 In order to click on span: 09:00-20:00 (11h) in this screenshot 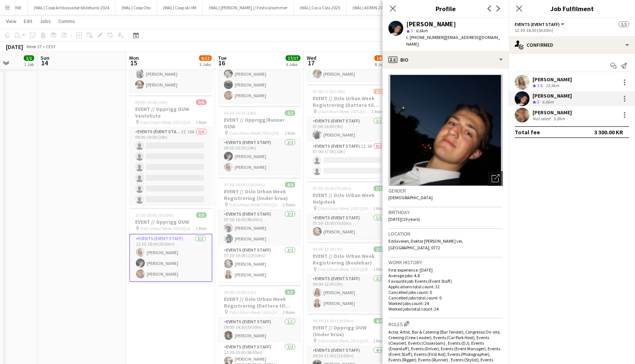, I will do `click(240, 292)`.